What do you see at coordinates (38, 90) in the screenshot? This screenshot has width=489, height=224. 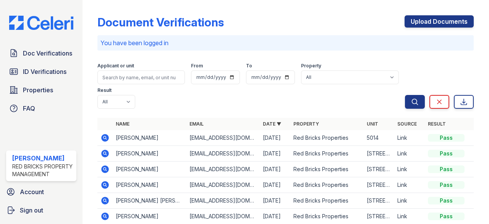 I see `span: Properties` at bounding box center [38, 90].